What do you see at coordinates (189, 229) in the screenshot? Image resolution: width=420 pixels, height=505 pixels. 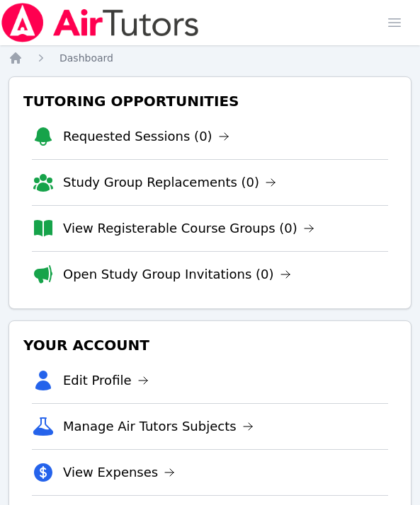 I see `a: View Registerable Course Groups (0)` at bounding box center [189, 229].